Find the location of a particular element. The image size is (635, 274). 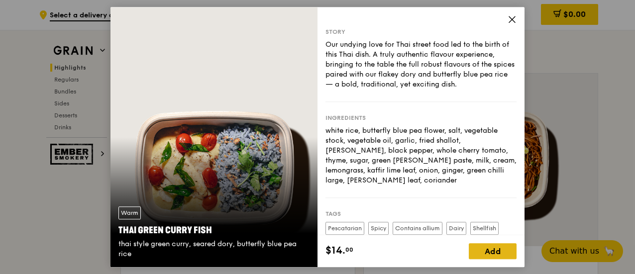

div: Story is located at coordinates (421, 32).